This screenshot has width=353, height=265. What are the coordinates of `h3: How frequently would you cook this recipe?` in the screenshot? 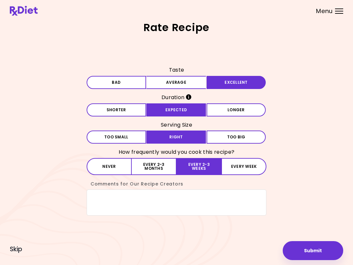 It's located at (176, 152).